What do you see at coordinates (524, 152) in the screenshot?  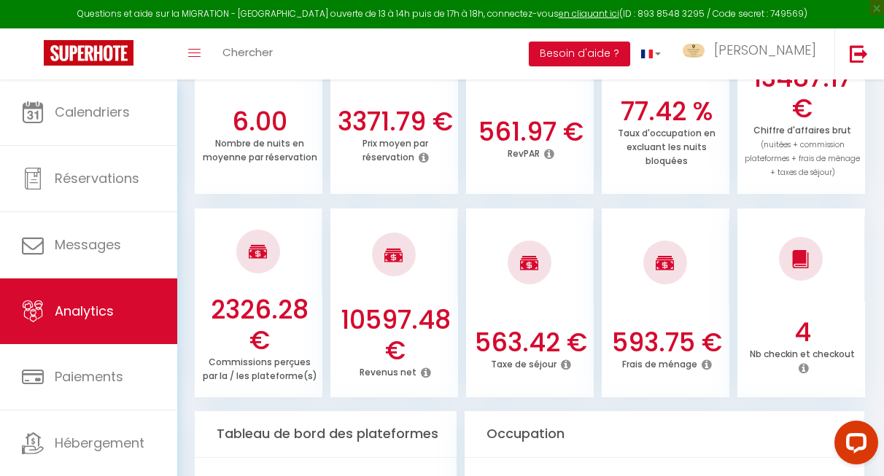 I see `p: RevPAR` at bounding box center [524, 152].